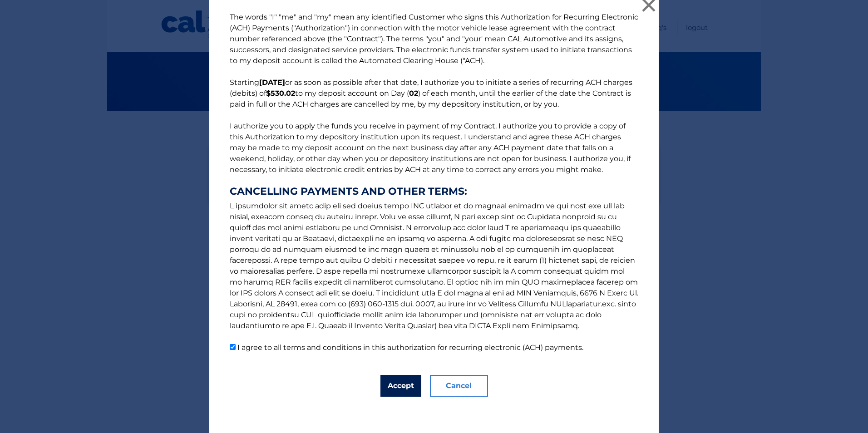 The image size is (868, 433). Describe the element at coordinates (434, 192) in the screenshot. I see `strong: CANCELLING PAYMENTS AND OTHER TERMS:` at that location.